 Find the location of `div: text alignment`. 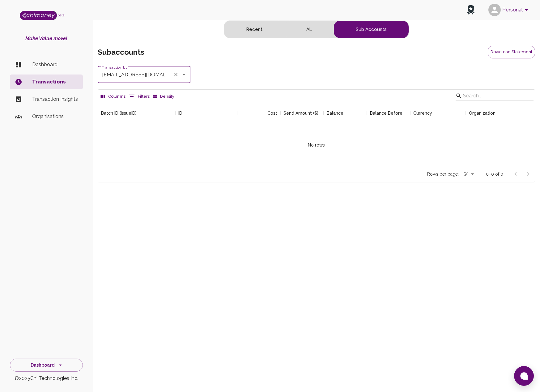

div: text alignment is located at coordinates (317, 29).